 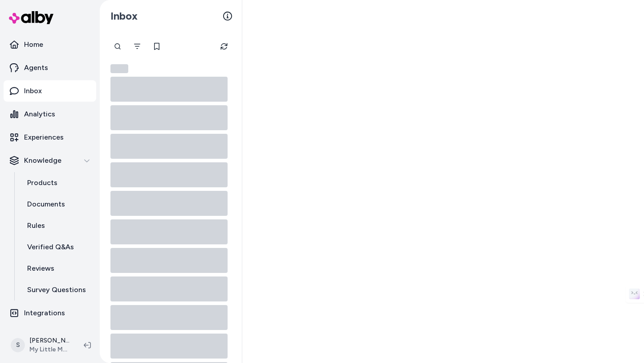 I want to click on p: Inbox, so click(x=33, y=91).